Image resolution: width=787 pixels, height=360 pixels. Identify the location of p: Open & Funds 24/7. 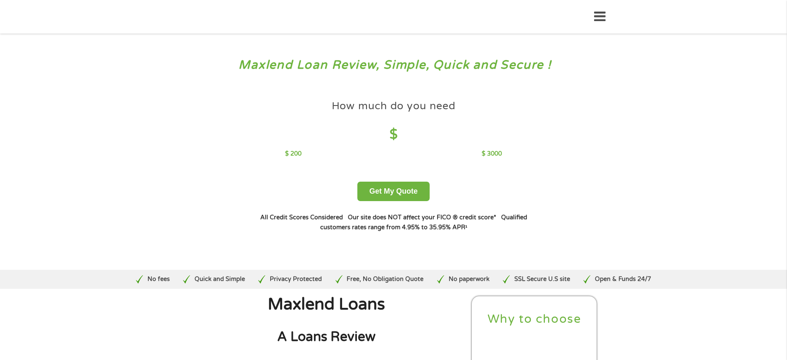
(623, 279).